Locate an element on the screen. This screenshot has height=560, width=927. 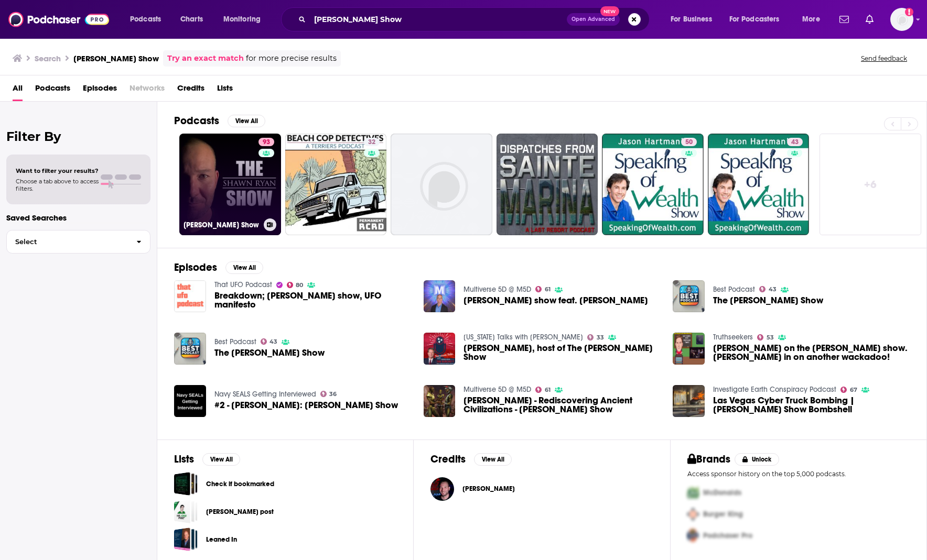
h2: Episodes is located at coordinates (195, 267).